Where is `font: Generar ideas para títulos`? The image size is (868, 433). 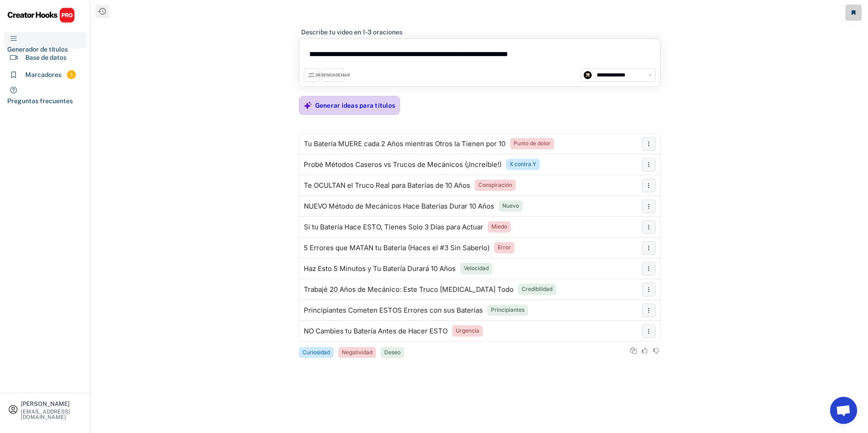
font: Generar ideas para títulos is located at coordinates (355, 105).